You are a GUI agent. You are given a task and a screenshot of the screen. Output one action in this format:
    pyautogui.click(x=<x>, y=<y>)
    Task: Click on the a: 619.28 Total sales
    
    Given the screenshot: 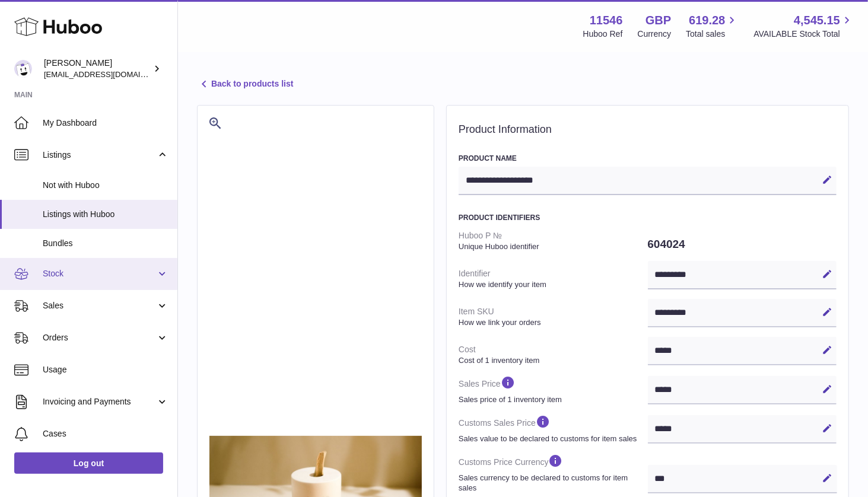 What is the action you would take?
    pyautogui.click(x=712, y=26)
    